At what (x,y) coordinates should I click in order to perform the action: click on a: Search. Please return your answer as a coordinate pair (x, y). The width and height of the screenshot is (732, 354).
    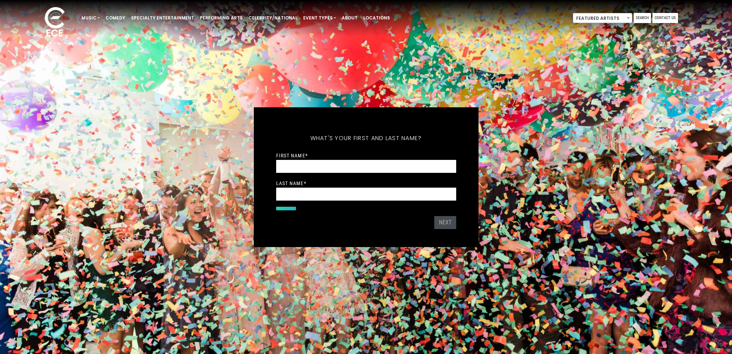
    Looking at the image, I should click on (642, 18).